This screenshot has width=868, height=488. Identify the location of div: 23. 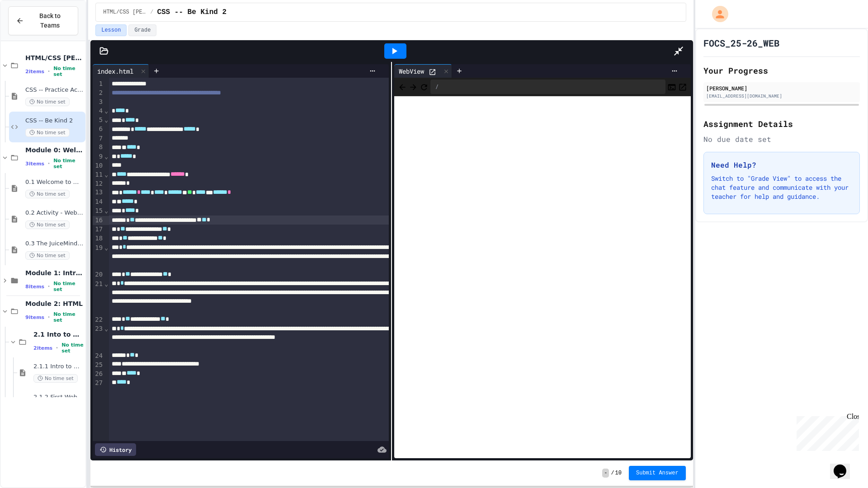
(98, 338).